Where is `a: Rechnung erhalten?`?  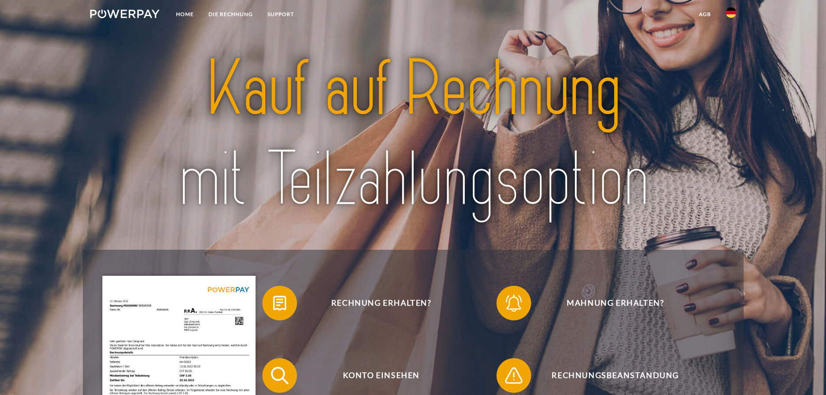
a: Rechnung erhalten? is located at coordinates (375, 303).